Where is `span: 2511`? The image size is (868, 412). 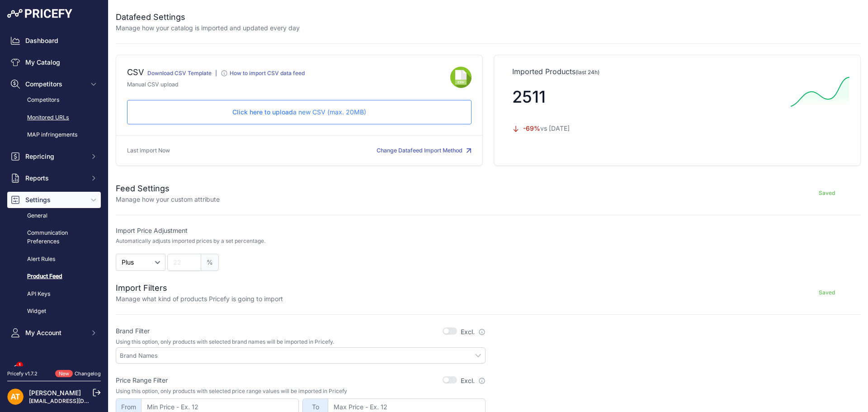
span: 2511 is located at coordinates (530, 97).